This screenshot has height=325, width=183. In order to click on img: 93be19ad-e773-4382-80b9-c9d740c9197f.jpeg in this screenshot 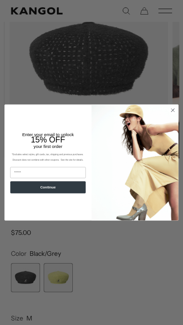, I will do `click(135, 162)`.